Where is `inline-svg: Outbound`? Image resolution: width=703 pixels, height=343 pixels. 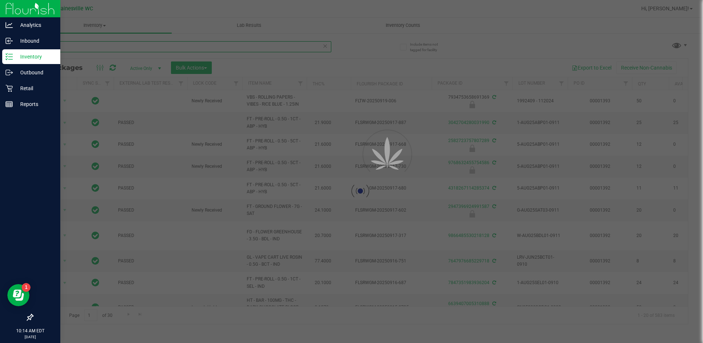
inline-svg: Outbound is located at coordinates (9, 72).